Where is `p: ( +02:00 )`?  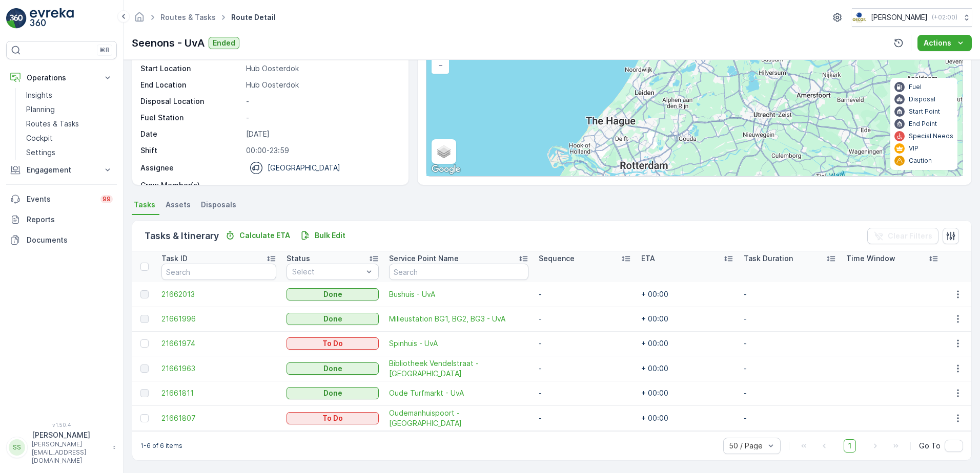 p: ( +02:00 ) is located at coordinates (944, 17).